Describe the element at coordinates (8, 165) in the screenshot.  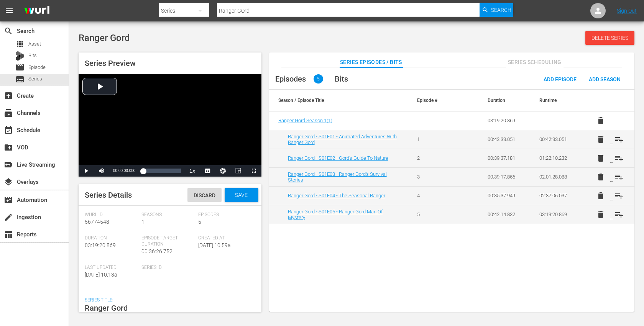
I see `span: Live Streaming` at that location.